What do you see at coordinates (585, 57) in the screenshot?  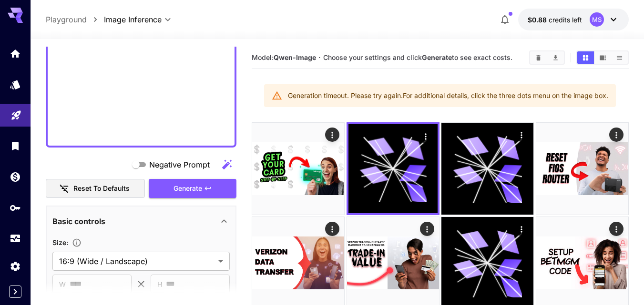 I see `button: Show media in grid view` at bounding box center [585, 57].